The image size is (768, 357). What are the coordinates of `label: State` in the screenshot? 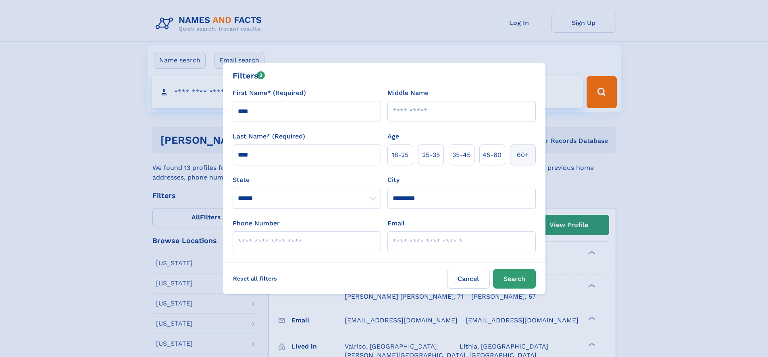 It's located at (307, 180).